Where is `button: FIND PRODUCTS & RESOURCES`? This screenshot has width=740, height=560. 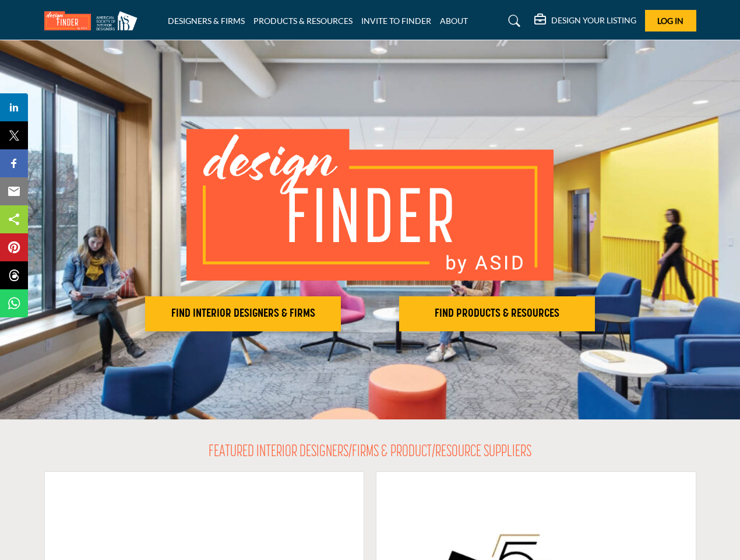 button: FIND PRODUCTS & RESOURCES is located at coordinates (497, 314).